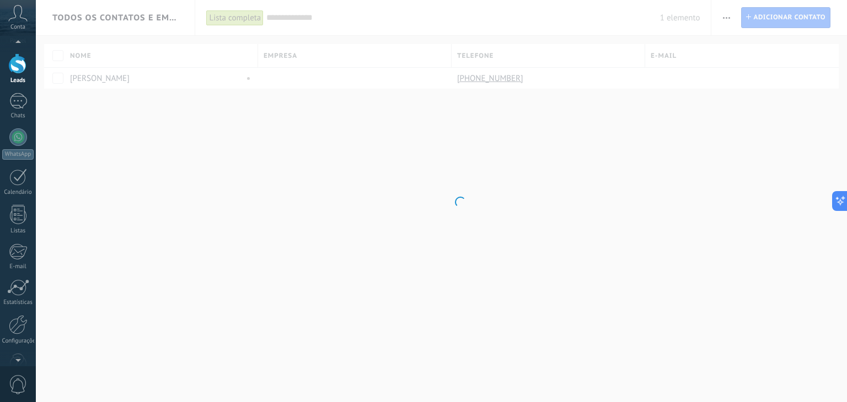  Describe the element at coordinates (18, 116) in the screenshot. I see `div: Chats` at that location.